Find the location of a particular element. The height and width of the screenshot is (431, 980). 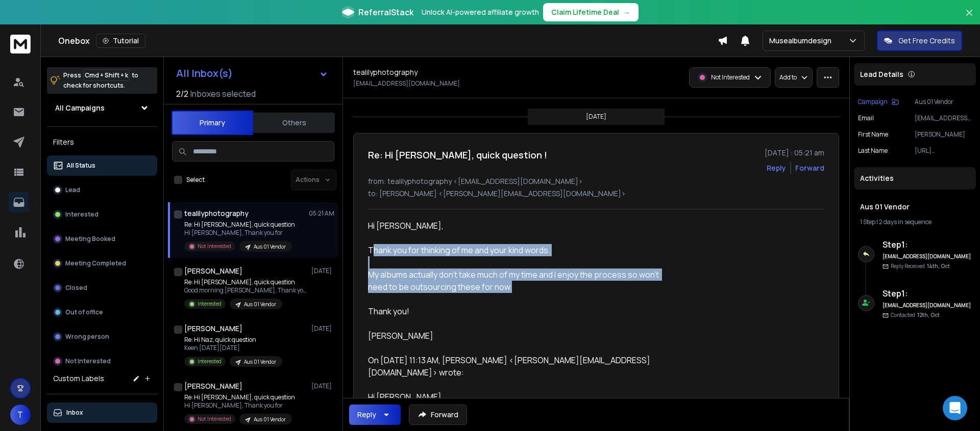

h3: Custom Labels is located at coordinates (79, 378).